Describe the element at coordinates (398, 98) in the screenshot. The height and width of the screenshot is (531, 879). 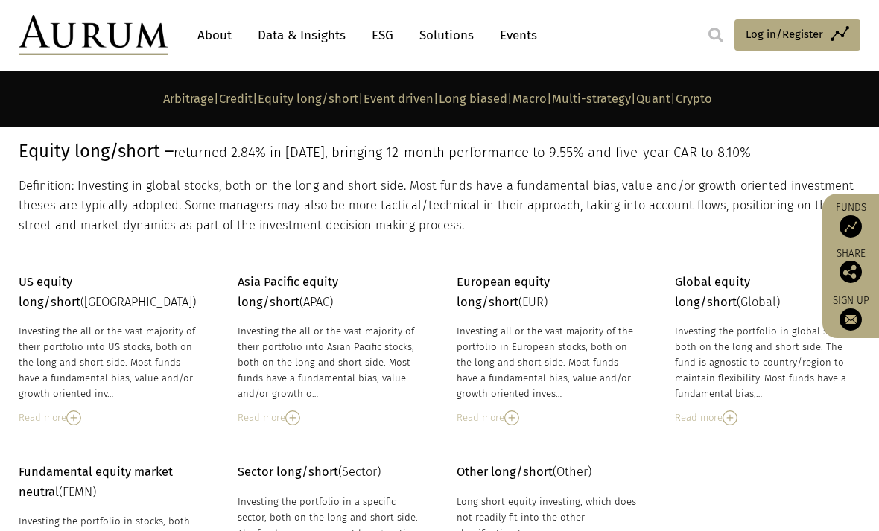
I see `a: Event driven` at that location.